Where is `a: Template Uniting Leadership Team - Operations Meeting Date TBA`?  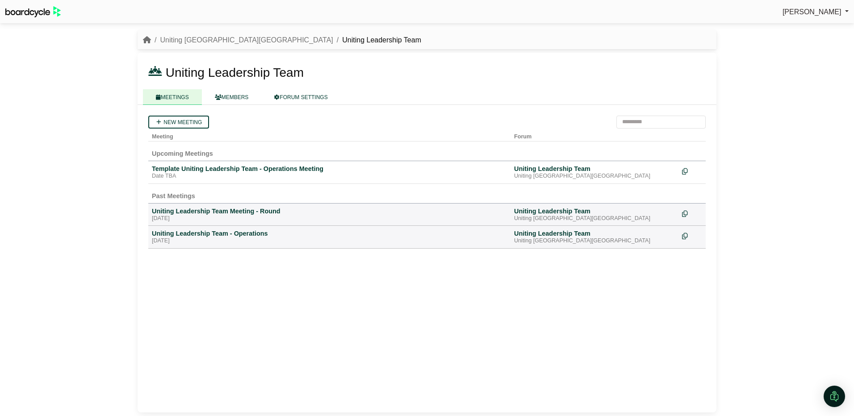
a: Template Uniting Leadership Team - Operations Meeting Date TBA is located at coordinates (329, 172).